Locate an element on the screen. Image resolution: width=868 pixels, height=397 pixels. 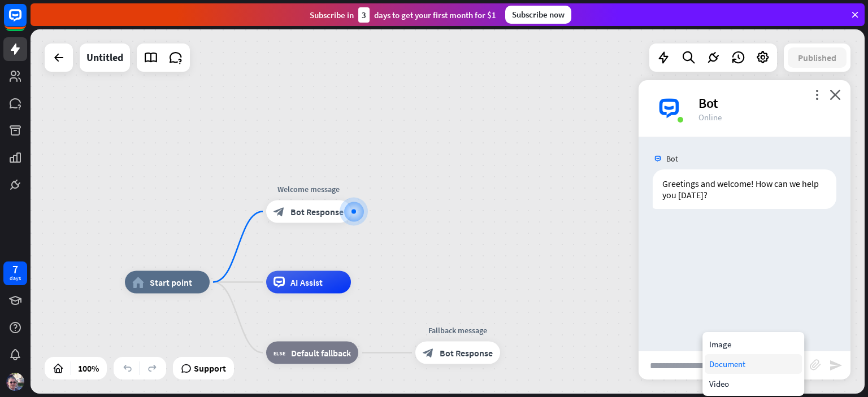
span: Start point is located at coordinates (171, 282).